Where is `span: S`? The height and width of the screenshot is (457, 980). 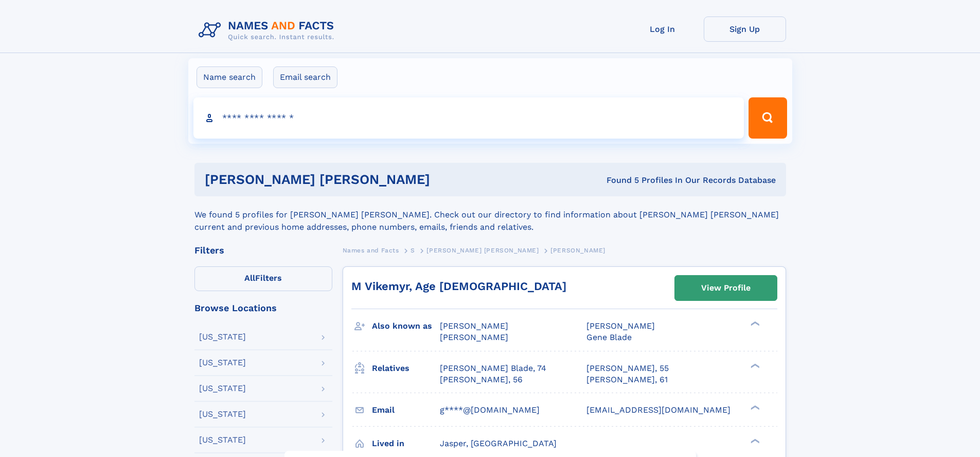
span: S is located at coordinates (413, 250).